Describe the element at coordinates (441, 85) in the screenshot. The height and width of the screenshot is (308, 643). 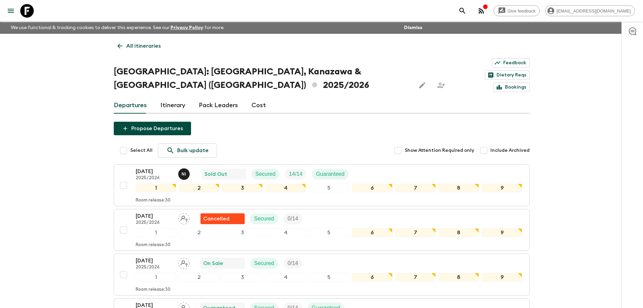
I see `span: Share this itinerary` at that location.